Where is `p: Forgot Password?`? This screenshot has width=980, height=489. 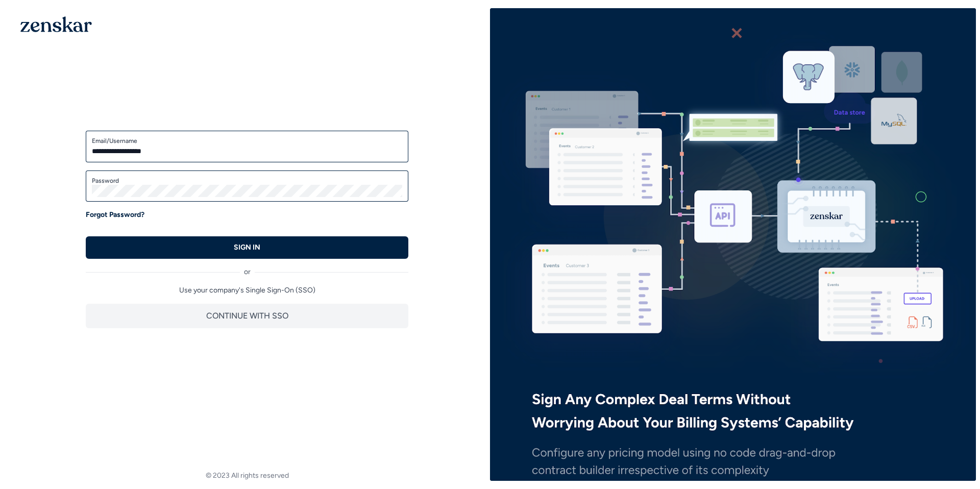 p: Forgot Password? is located at coordinates (115, 215).